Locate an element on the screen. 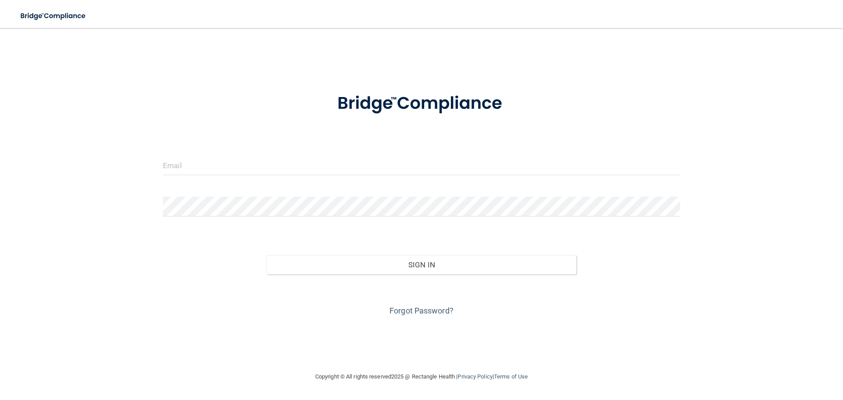  div: Copyright © All rights reserved 2025 @ Rectangle Health | | is located at coordinates (421, 377).